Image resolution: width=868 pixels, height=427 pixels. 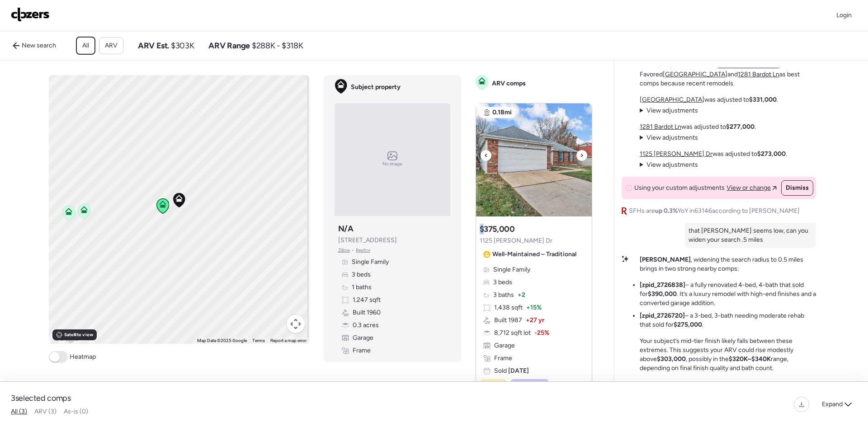 I want to click on a: Report a map error, so click(x=288, y=340).